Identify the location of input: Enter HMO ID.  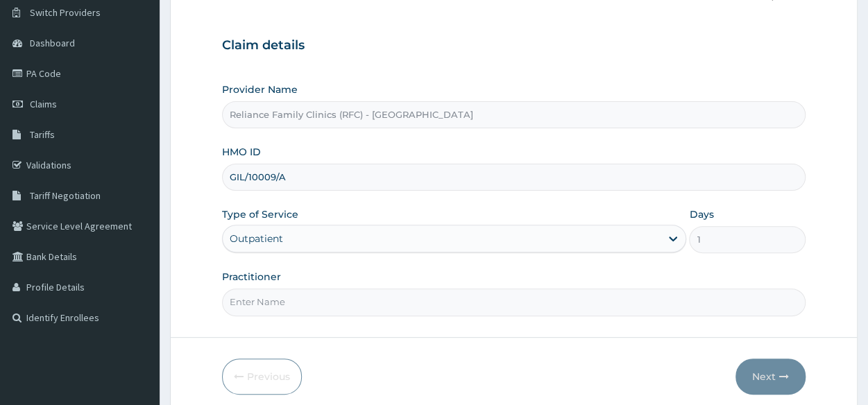
(513, 177).